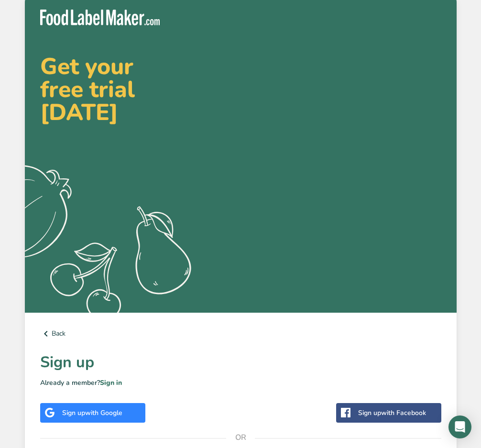 This screenshot has height=448, width=481. I want to click on h1: Sign up, so click(241, 363).